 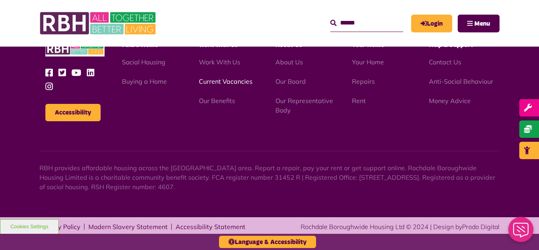 I want to click on div: Close Web Assistant, so click(x=17, y=15).